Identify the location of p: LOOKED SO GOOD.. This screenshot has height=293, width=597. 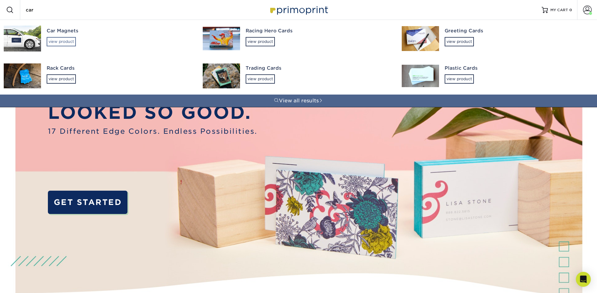
(153, 113).